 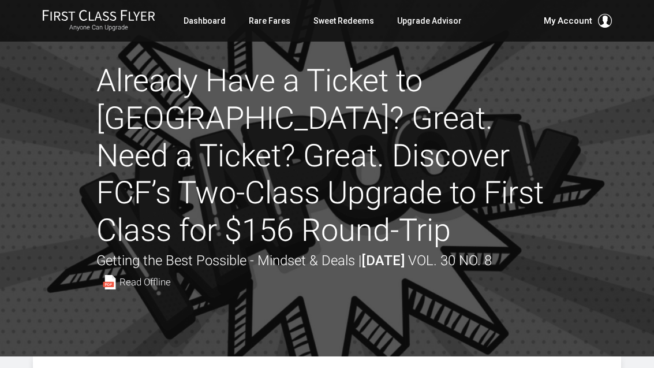 What do you see at coordinates (578, 21) in the screenshot?
I see `button: My Account` at bounding box center [578, 21].